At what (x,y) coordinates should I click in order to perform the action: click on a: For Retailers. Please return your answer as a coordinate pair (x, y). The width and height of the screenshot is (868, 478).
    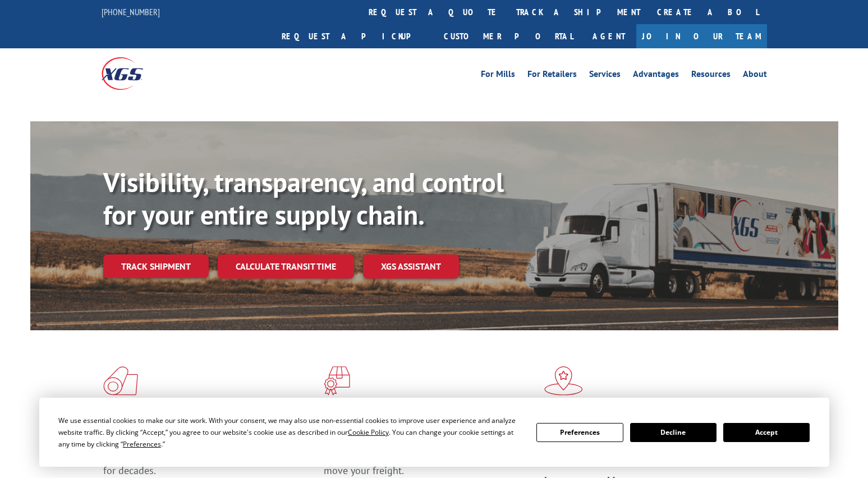
    Looking at the image, I should click on (552, 76).